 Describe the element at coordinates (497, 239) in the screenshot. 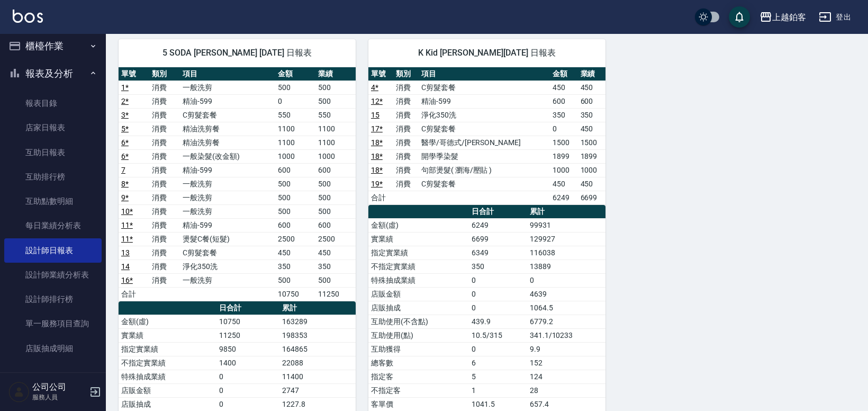

I see `td: 6699` at that location.